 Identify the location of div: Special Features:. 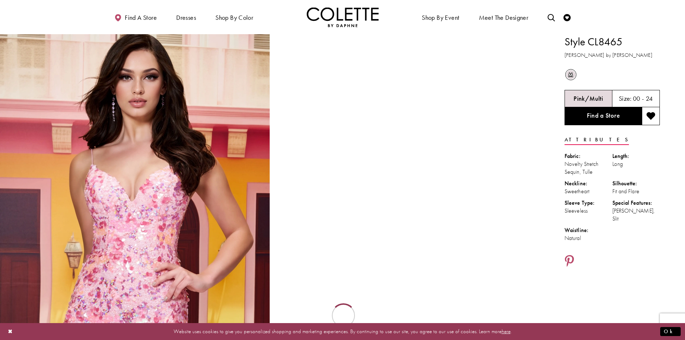
(636, 203).